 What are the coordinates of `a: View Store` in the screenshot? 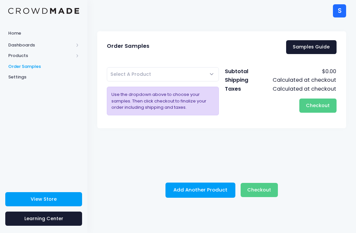 It's located at (44, 199).